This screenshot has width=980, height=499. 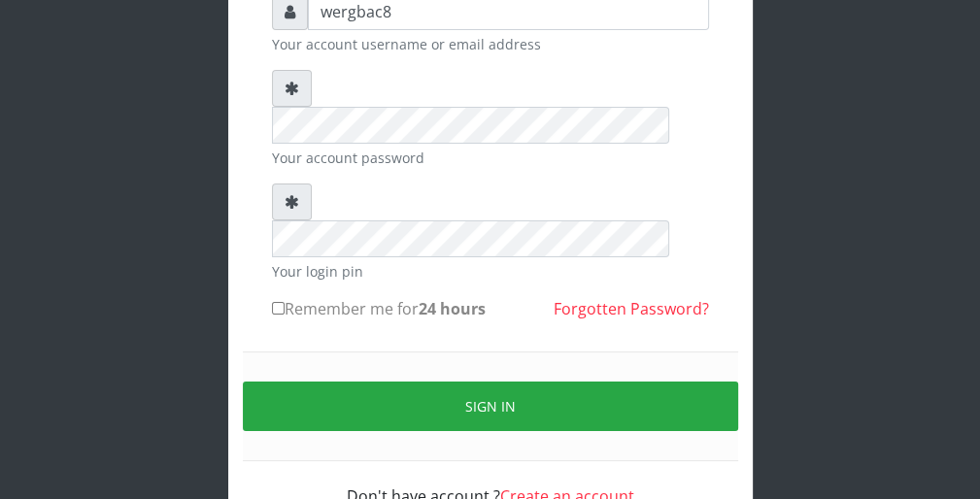 I want to click on b: 24 hours, so click(x=452, y=308).